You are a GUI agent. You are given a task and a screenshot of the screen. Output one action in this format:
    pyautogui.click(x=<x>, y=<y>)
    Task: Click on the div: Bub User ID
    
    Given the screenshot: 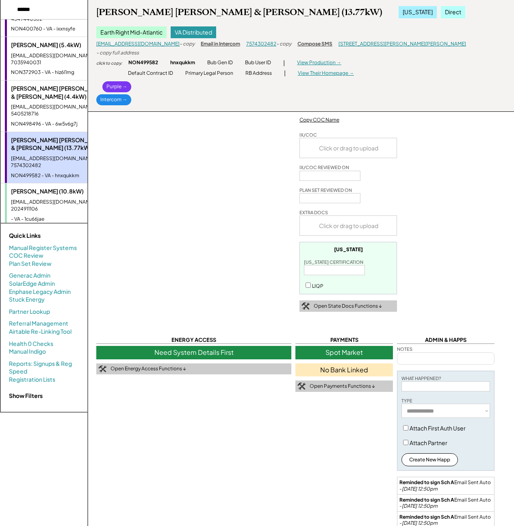 What is the action you would take?
    pyautogui.click(x=258, y=63)
    